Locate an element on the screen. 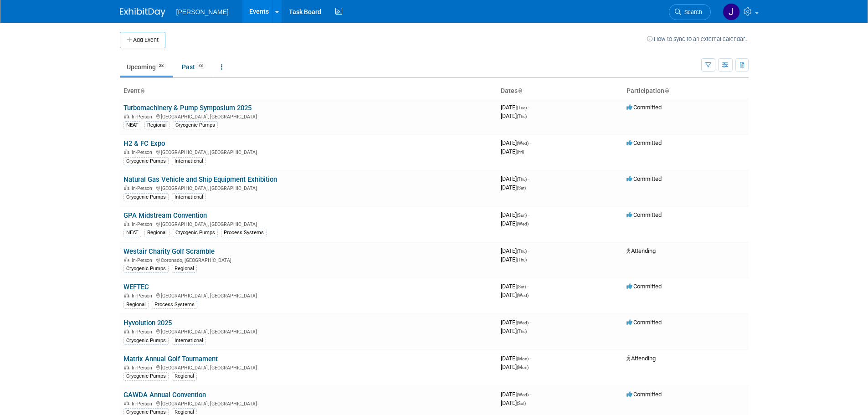 This screenshot has width=868, height=415. th: Dates is located at coordinates (560, 91).